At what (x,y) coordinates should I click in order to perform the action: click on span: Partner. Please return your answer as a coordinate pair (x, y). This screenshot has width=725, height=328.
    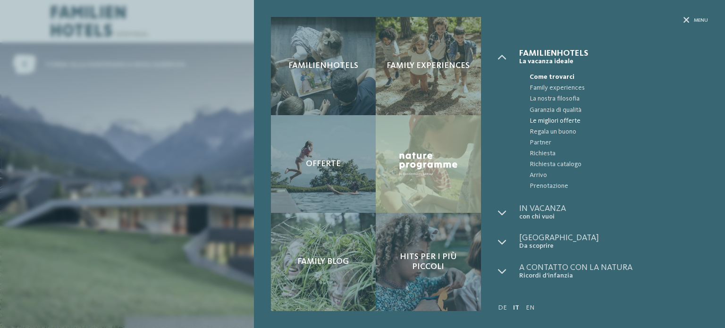
    Looking at the image, I should click on (619, 143).